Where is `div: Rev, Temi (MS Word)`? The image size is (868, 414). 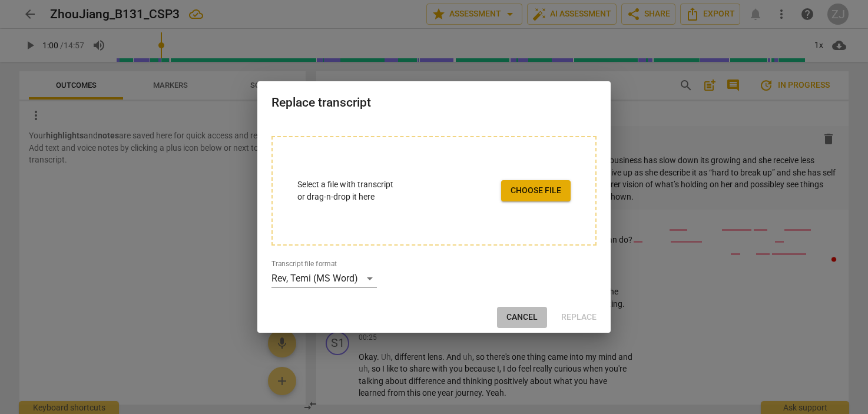
div: Rev, Temi (MS Word) is located at coordinates (324, 279).